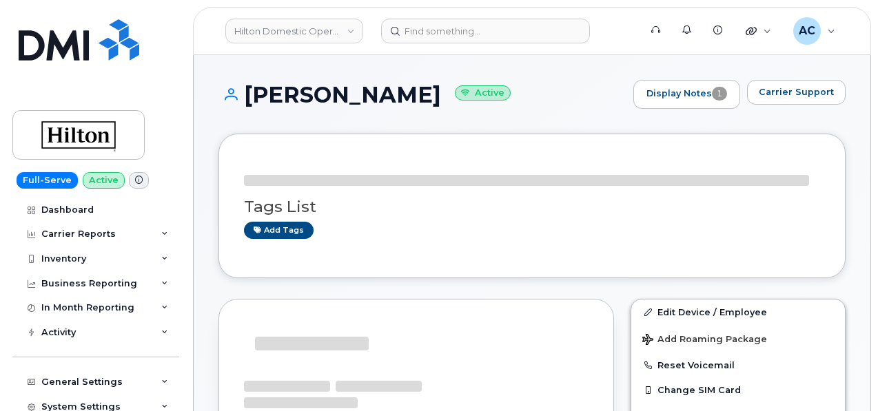 Image resolution: width=878 pixels, height=411 pixels. I want to click on button: Carrier Support, so click(796, 92).